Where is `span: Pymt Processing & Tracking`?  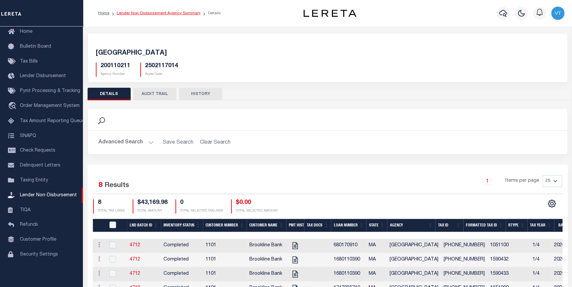
span: Pymt Processing & Tracking is located at coordinates (50, 91).